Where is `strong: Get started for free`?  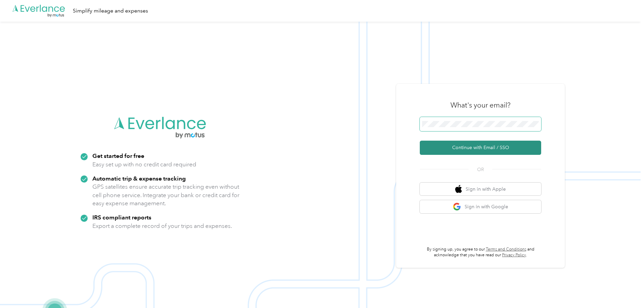
strong: Get started for free is located at coordinates (119, 156).